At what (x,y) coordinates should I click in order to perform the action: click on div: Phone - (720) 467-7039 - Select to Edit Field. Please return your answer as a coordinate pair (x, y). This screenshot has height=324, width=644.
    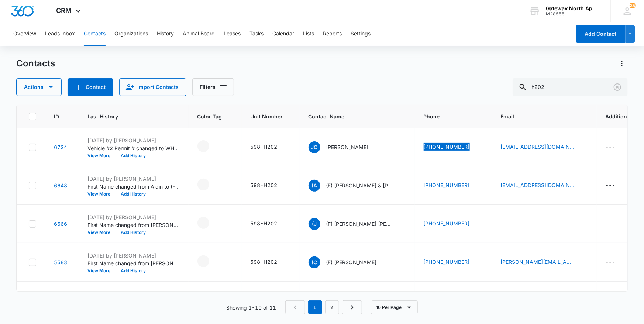
    Looking at the image, I should click on (453, 186).